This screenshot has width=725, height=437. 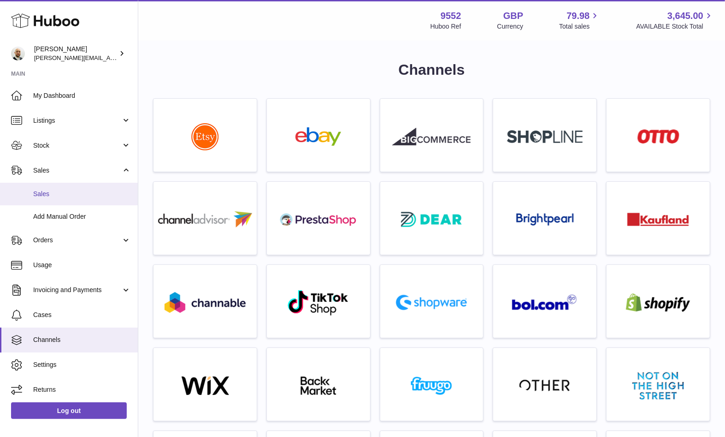 What do you see at coordinates (580, 20) in the screenshot?
I see `a: 79.98 Total sales` at bounding box center [580, 20].